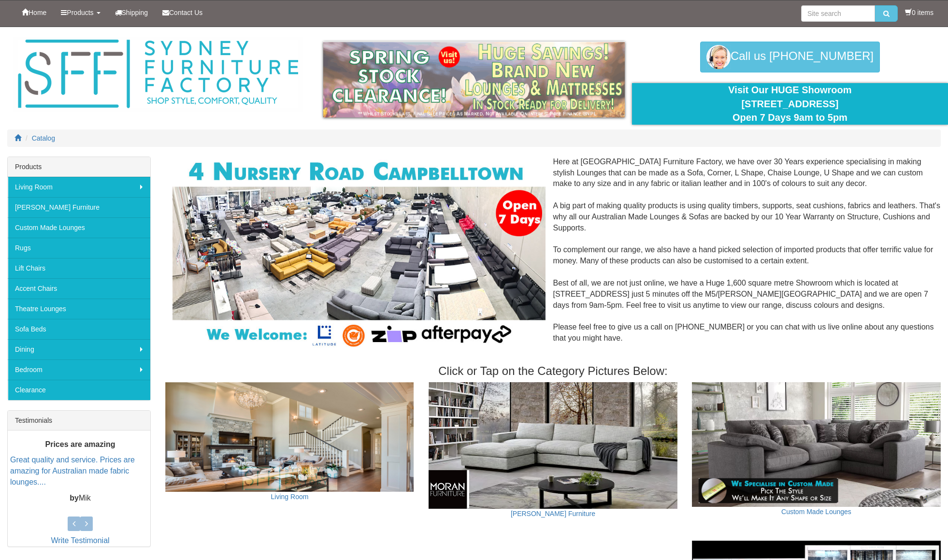 The height and width of the screenshot is (560, 948). I want to click on span: Contact Us, so click(185, 13).